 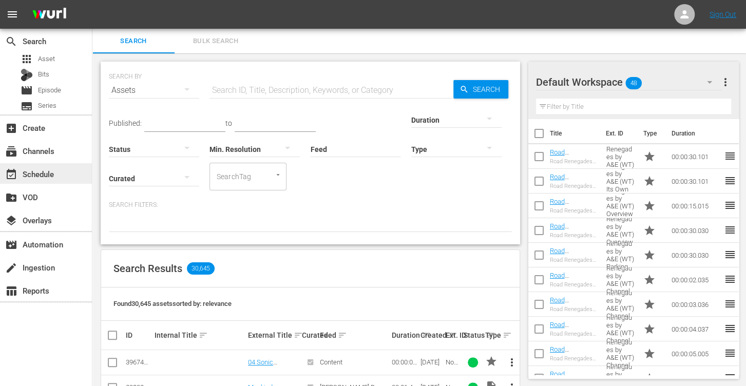 What do you see at coordinates (11, 268) in the screenshot?
I see `span: Ingestion` at bounding box center [11, 268].